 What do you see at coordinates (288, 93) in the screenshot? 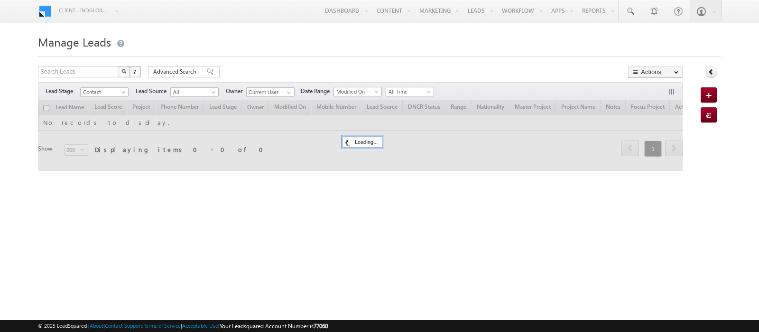
I see `a: Show All Items` at bounding box center [288, 93].